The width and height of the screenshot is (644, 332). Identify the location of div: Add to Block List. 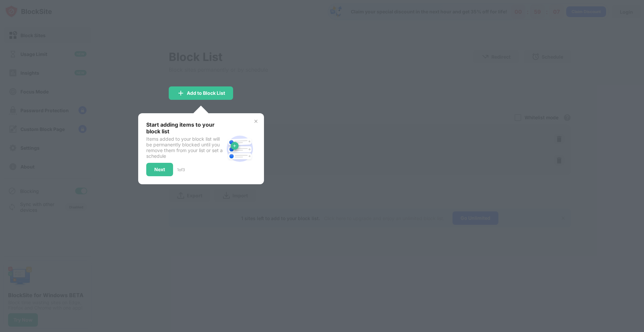
(206, 93).